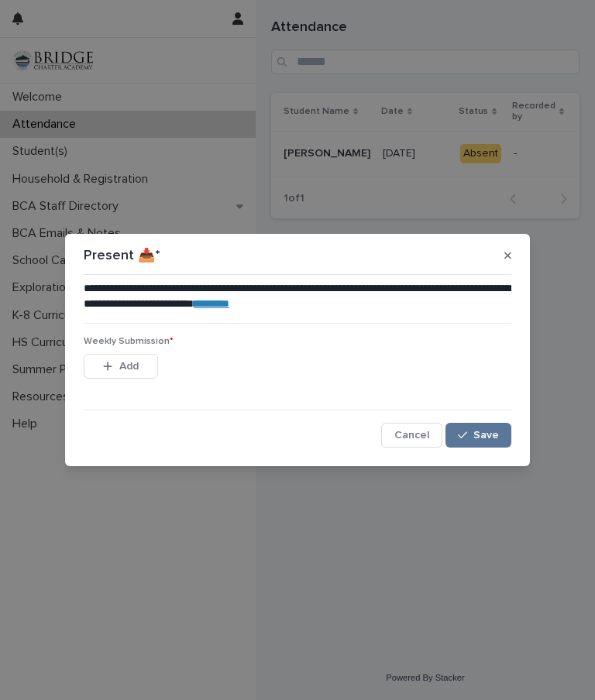  Describe the element at coordinates (478, 436) in the screenshot. I see `button: Save` at that location.